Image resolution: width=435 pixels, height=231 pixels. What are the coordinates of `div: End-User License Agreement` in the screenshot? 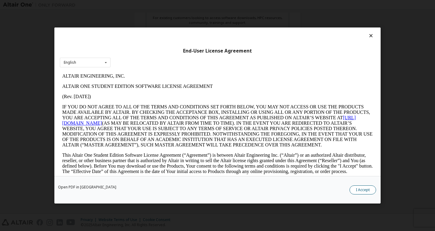 It's located at (218, 51).